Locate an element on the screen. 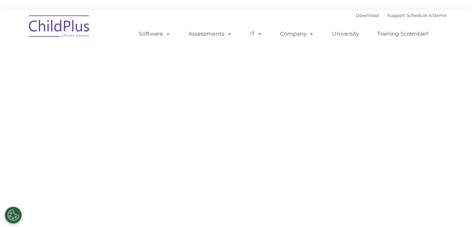  a: Software is located at coordinates (155, 34).